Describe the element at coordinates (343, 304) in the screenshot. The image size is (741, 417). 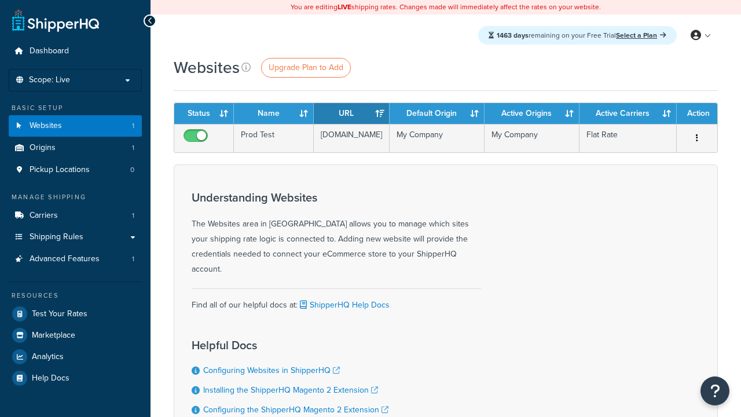
I see `a: ShipperHQ Help Docs` at that location.